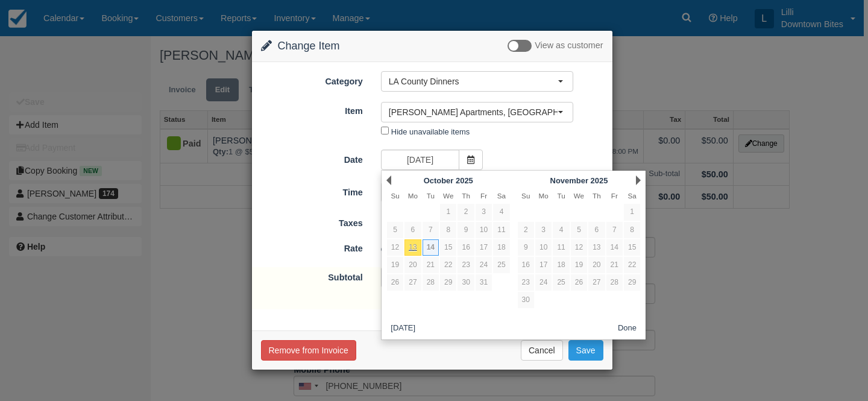 The image size is (868, 401). I want to click on label: Category, so click(311, 80).